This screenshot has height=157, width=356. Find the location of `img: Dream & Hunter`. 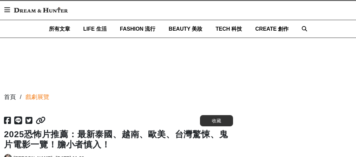

img: Dream & Hunter is located at coordinates (41, 10).